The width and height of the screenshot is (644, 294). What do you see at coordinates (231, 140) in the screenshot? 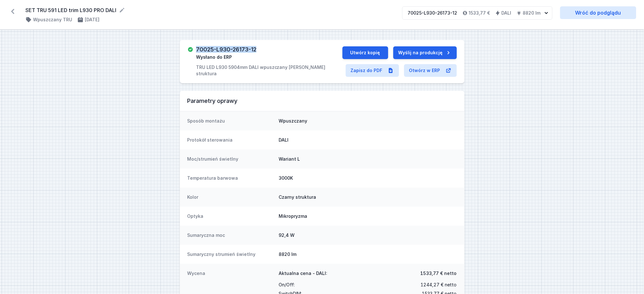
I see `dt: Protokół sterowania` at bounding box center [231, 140].